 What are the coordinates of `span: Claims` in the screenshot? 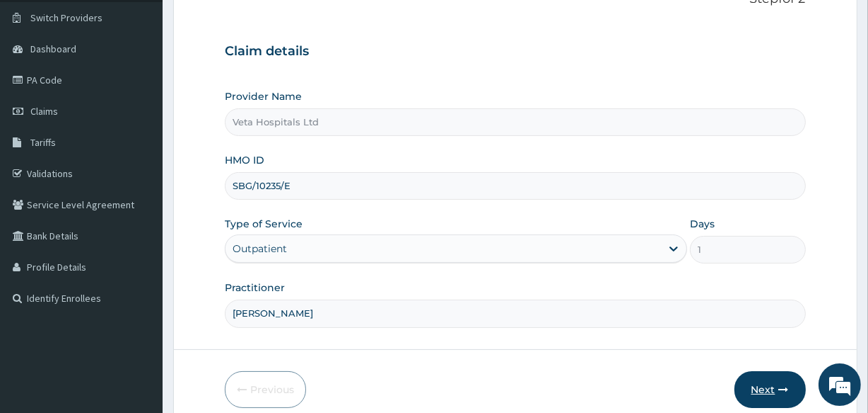 It's located at (44, 111).